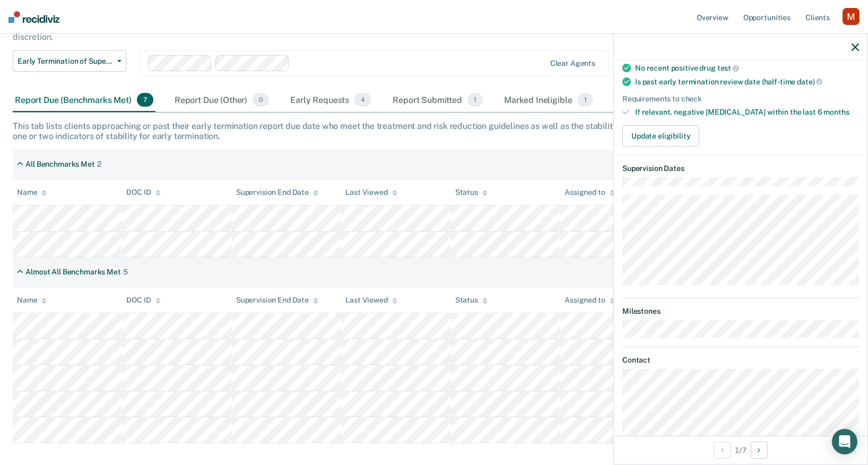 This screenshot has height=465, width=868. What do you see at coordinates (222, 100) in the screenshot?
I see `div: Report Due (Other)` at bounding box center [222, 100].